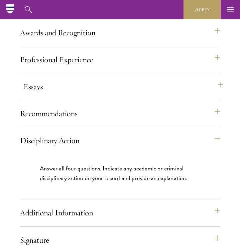 The height and width of the screenshot is (252, 240). Describe the element at coordinates (120, 213) in the screenshot. I see `button: Additional Information` at that location.